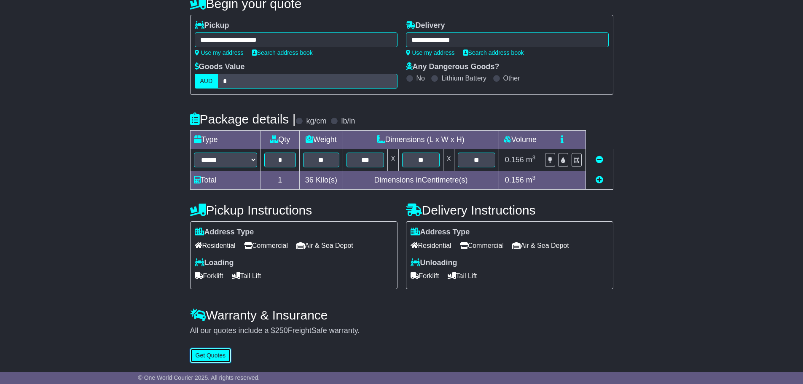 This screenshot has width=803, height=384. Describe the element at coordinates (280, 180) in the screenshot. I see `td: 1` at that location.